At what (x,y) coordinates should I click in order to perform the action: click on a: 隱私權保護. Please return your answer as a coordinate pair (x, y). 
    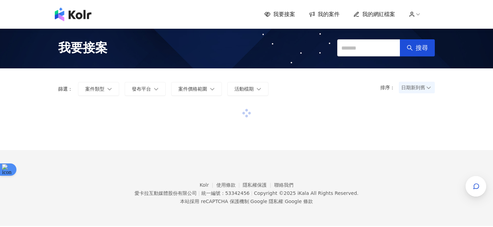
    Looking at the image, I should click on (258, 185).